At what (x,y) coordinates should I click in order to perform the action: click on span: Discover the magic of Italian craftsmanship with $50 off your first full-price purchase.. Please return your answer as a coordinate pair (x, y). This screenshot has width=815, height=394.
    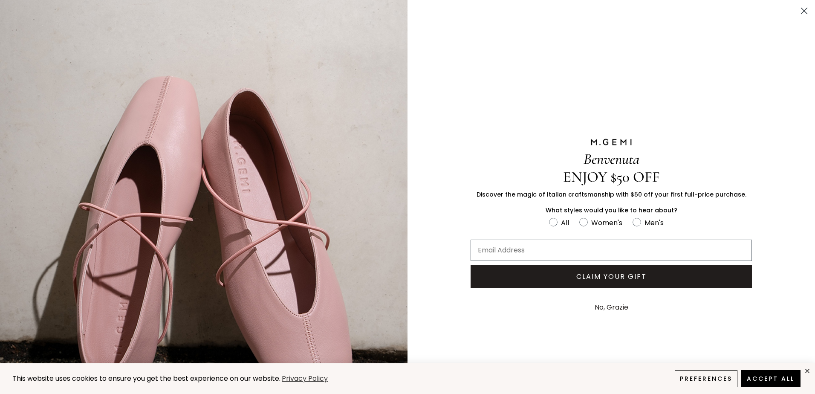
    Looking at the image, I should click on (611, 194).